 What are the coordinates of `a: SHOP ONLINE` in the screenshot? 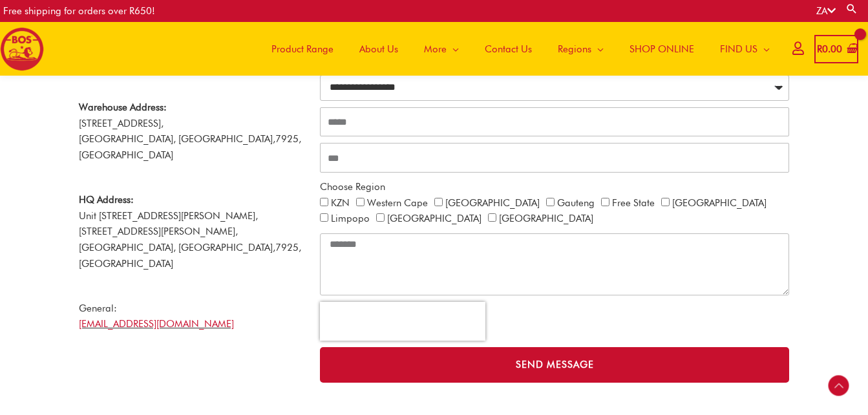 It's located at (662, 49).